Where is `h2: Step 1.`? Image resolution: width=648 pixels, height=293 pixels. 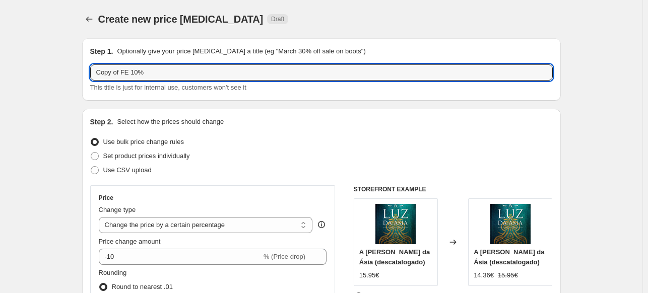 h2: Step 1. is located at coordinates (102, 51).